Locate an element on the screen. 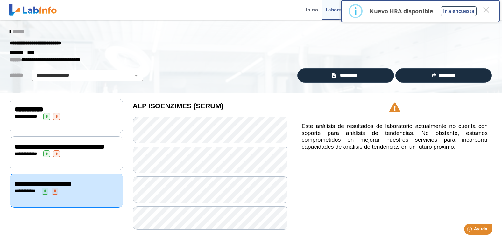  b: ALP ISOENZIMES (SERUM) is located at coordinates (178, 106).